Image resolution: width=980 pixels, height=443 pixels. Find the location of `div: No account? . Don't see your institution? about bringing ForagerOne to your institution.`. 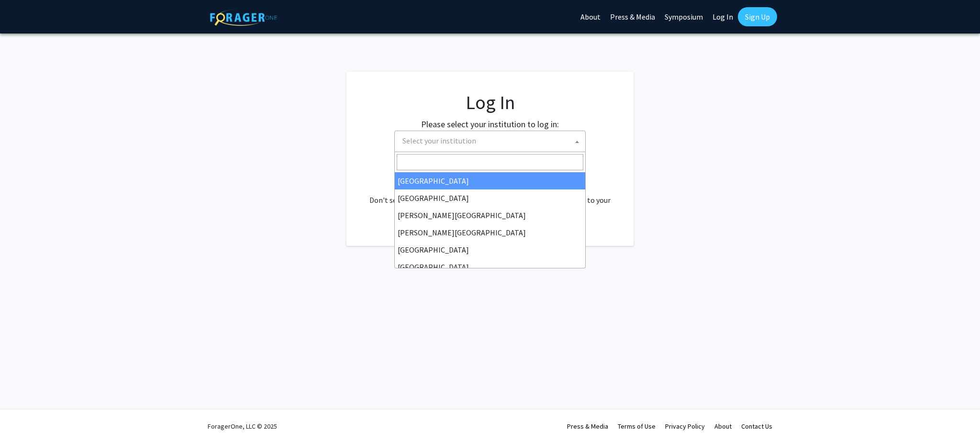

div: No account? . Don't see your institution? about bringing ForagerOne to your institution. is located at coordinates (490, 195).